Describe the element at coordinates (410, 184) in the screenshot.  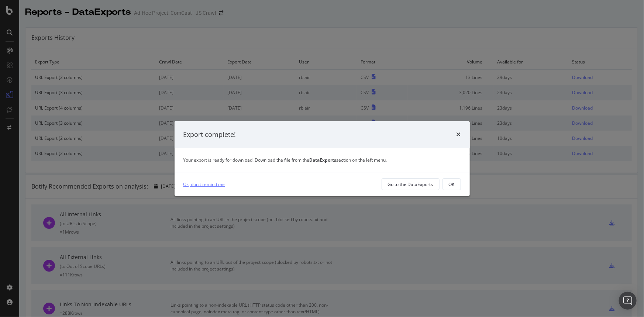
I see `button: Go to the DataExports` at that location.